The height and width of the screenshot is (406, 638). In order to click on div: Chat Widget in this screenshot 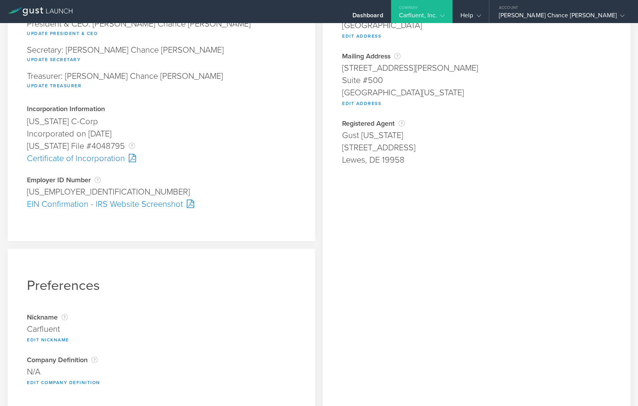, I will do `click(618, 387)`.